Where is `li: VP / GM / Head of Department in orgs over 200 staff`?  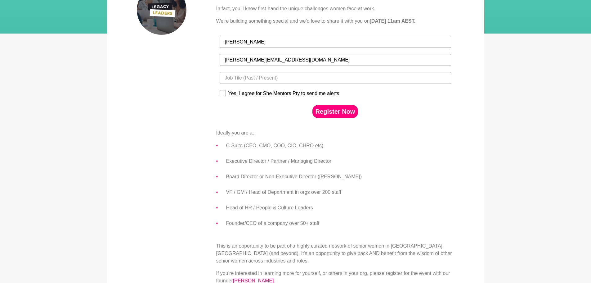 li: VP / GM / Head of Department in orgs over 200 staff is located at coordinates (340, 192).